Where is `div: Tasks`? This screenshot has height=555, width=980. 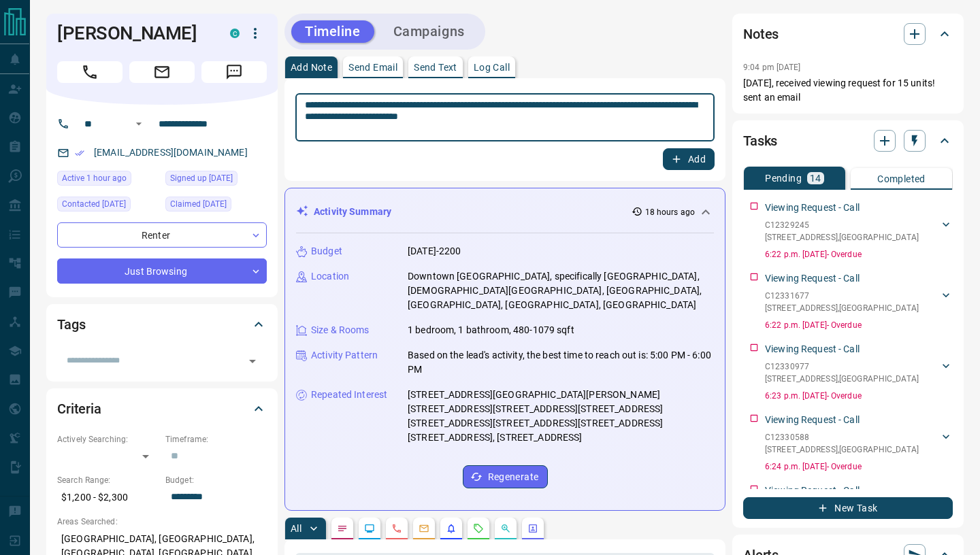
div: Tasks is located at coordinates (848, 141).